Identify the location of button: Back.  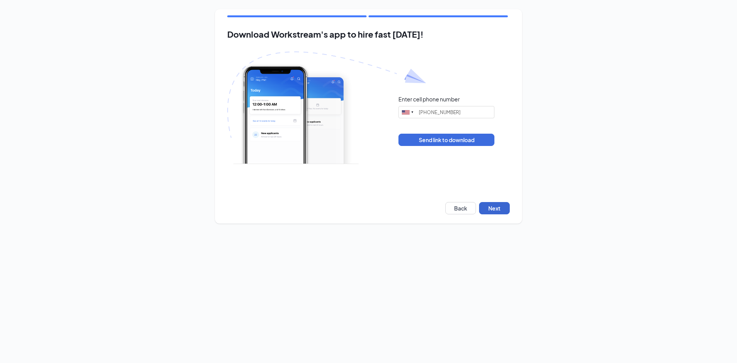
(461, 208).